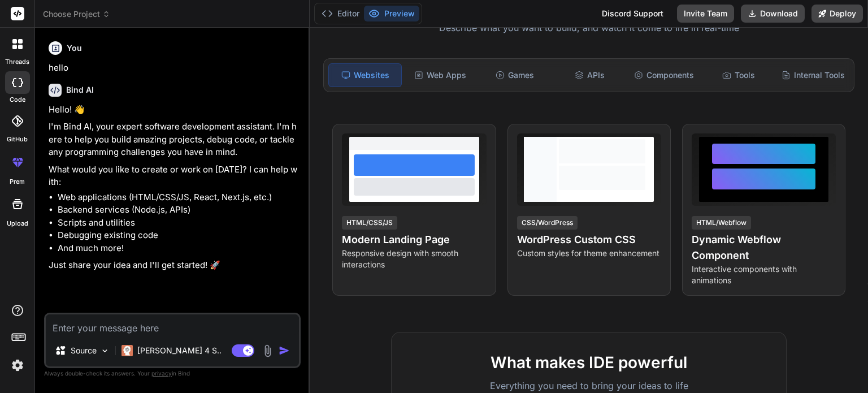 This screenshot has width=868, height=393. Describe the element at coordinates (547, 223) in the screenshot. I see `div: CSS/WordPress` at that location.